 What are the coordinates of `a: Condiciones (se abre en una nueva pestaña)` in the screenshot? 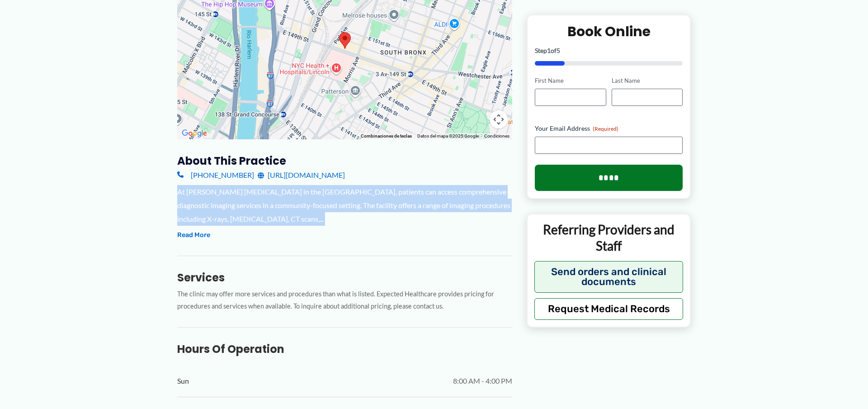 It's located at (496, 136).